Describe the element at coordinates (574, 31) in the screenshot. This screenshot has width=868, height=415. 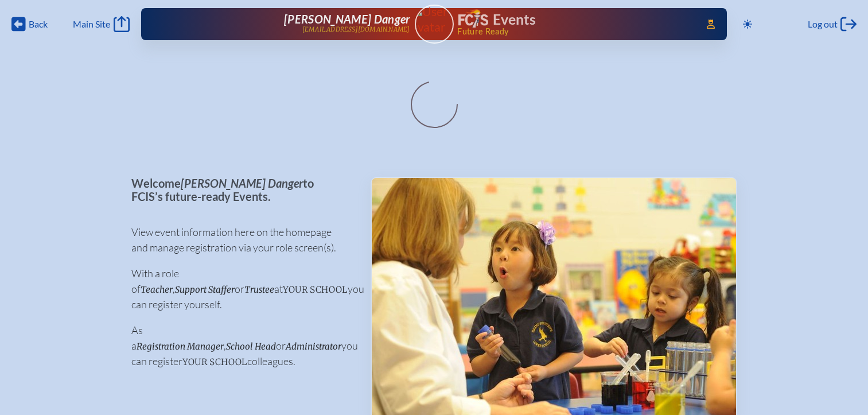
I see `span: Future Ready` at that location.